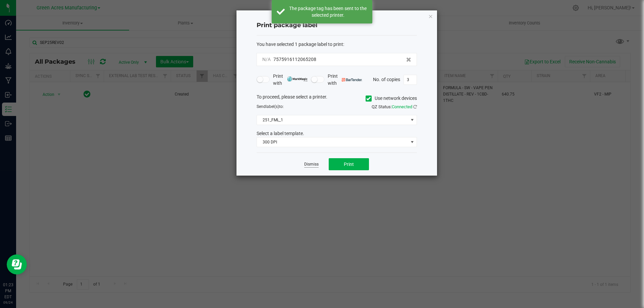 The height and width of the screenshot is (308, 644). Describe the element at coordinates (337, 134) in the screenshot. I see `div: Select a label template.` at that location.